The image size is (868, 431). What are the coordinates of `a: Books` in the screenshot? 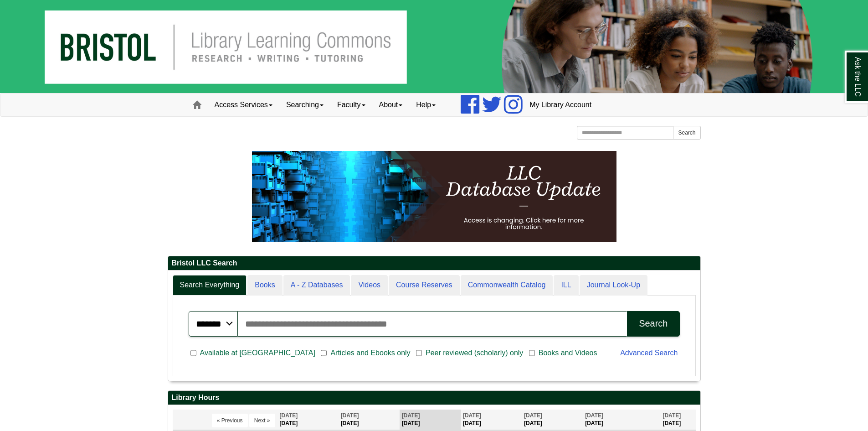 It's located at (265, 285).